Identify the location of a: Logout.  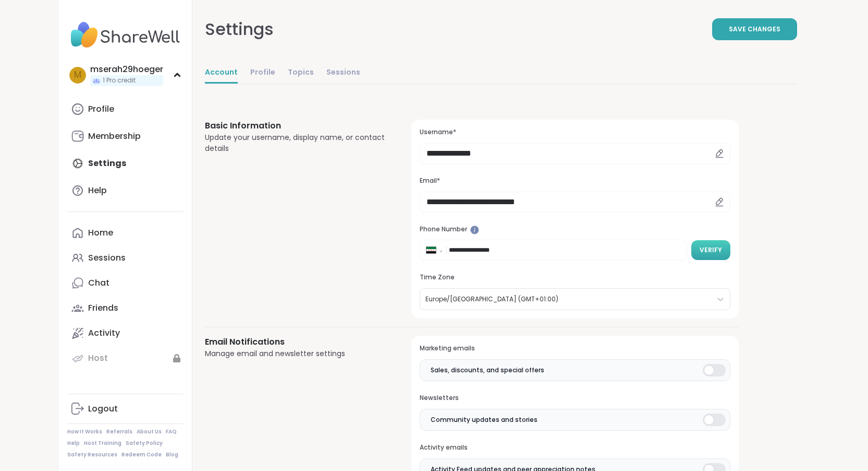
(125, 408).